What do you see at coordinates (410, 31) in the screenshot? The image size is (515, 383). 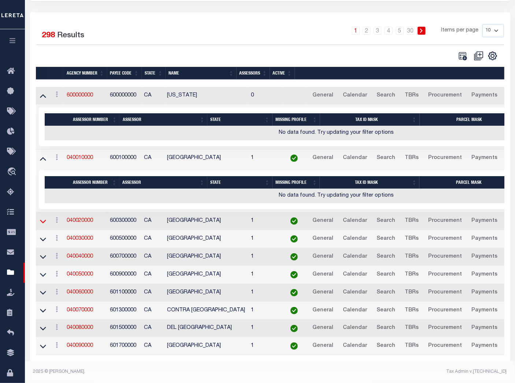 I see `a: 30` at bounding box center [410, 31].